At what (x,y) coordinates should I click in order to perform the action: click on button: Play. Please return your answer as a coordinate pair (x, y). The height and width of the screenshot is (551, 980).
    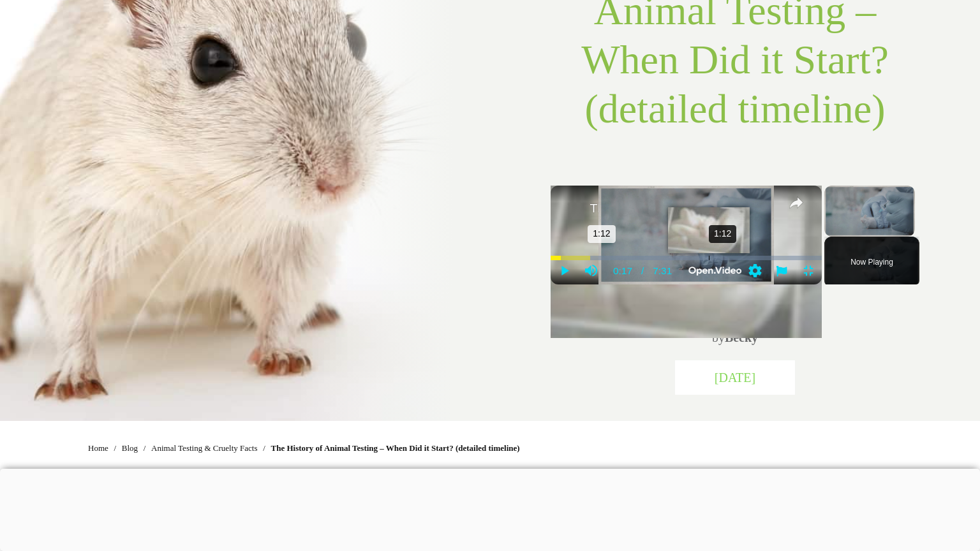
    Looking at the image, I should click on (564, 271).